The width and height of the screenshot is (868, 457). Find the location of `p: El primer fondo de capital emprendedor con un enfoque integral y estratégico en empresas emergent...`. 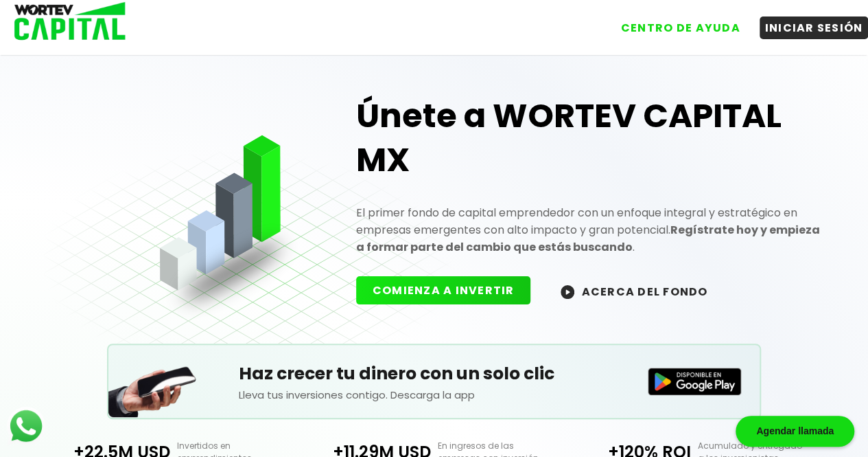

p: El primer fondo de capital emprendedor con un enfoque integral y estratégico en empresas emergent... is located at coordinates (591, 229).